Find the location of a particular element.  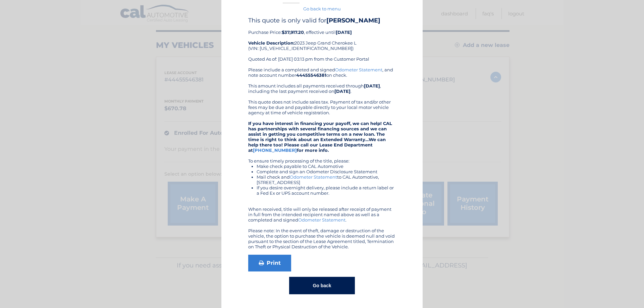

li: Make check payable to CAL Automotive is located at coordinates (326, 166).